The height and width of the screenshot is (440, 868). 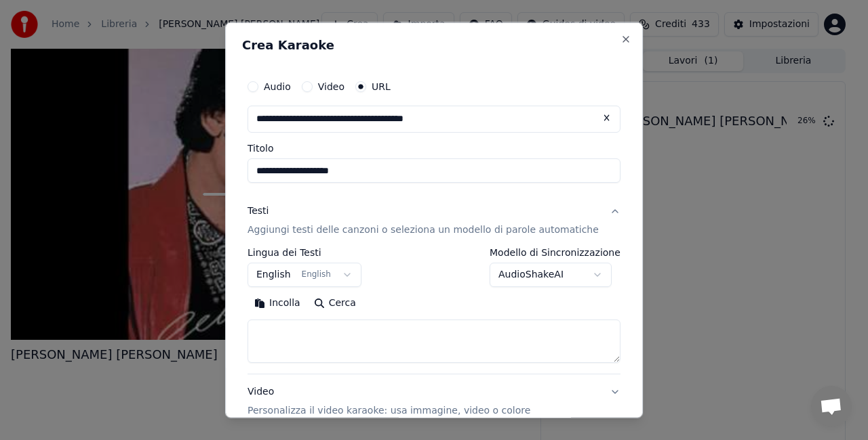 What do you see at coordinates (423, 229) in the screenshot?
I see `p: Aggiungi testi delle canzoni o seleziona un modello di parole automatiche` at bounding box center [423, 229].